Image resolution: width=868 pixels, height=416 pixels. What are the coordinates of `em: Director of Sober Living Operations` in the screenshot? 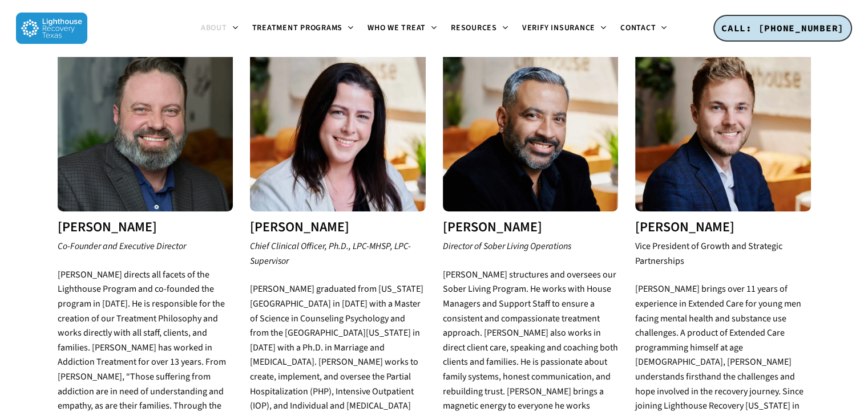 It's located at (507, 247).